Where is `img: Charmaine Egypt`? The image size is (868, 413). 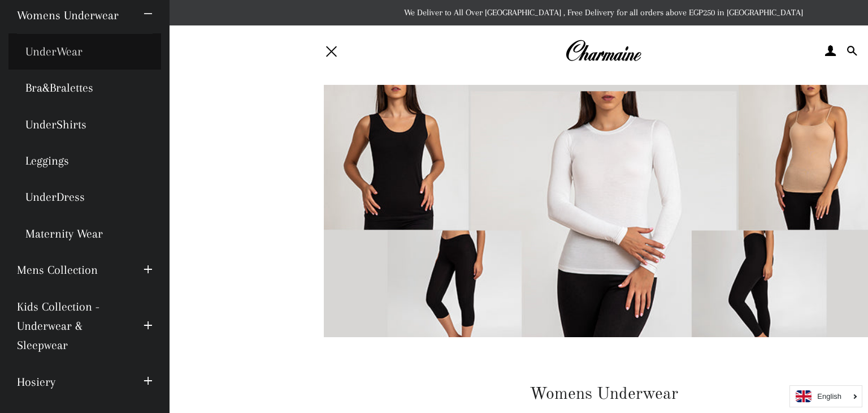
img: Charmaine Egypt is located at coordinates (604, 51).